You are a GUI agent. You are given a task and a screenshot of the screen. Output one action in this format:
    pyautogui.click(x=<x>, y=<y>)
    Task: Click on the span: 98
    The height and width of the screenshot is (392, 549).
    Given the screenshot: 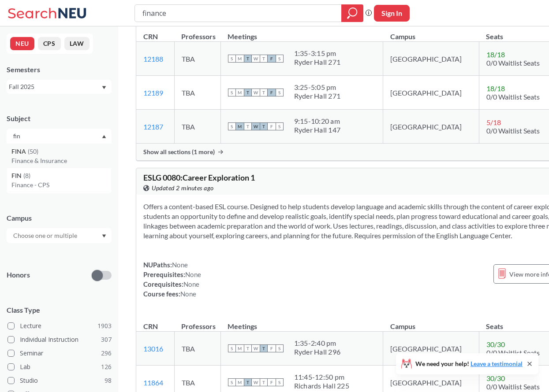 What is the action you would take?
    pyautogui.click(x=108, y=380)
    